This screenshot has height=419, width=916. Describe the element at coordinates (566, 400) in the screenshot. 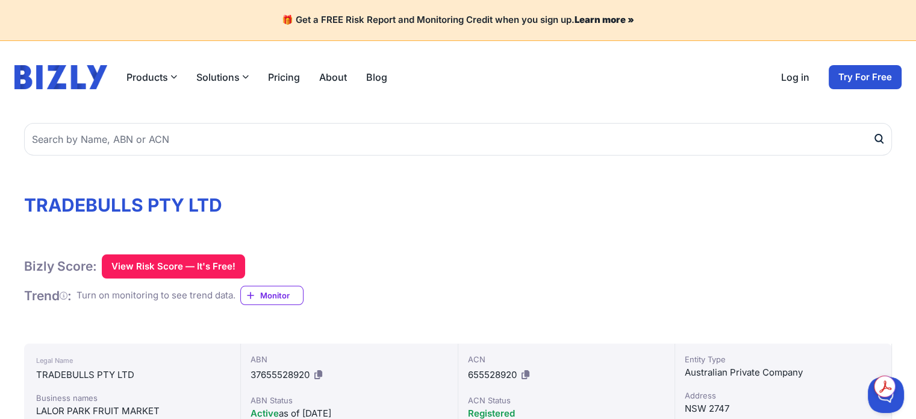

I see `div: ACN Status` at that location.